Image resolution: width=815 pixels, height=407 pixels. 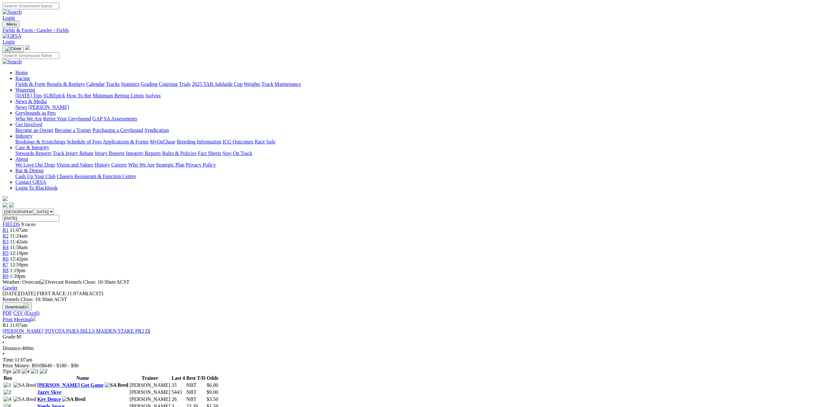 What do you see at coordinates (414, 176) in the screenshot?
I see `div: Bar & Dining` at bounding box center [414, 176].